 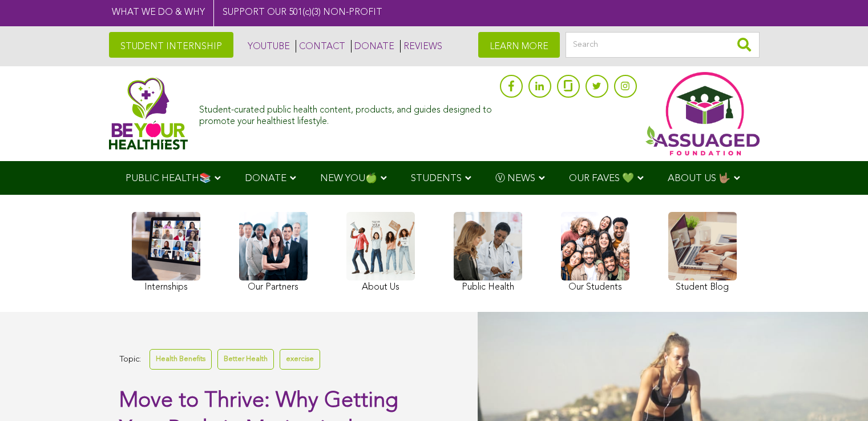 I want to click on div: Navigation Menu, so click(x=435, y=177).